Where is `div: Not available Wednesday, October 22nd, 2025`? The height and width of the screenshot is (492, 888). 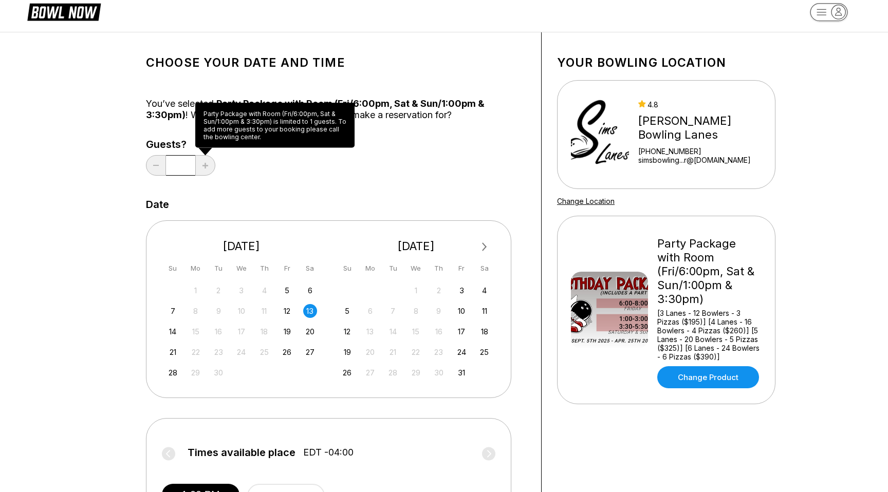
div: Not available Wednesday, October 22nd, 2025 is located at coordinates (416, 352).